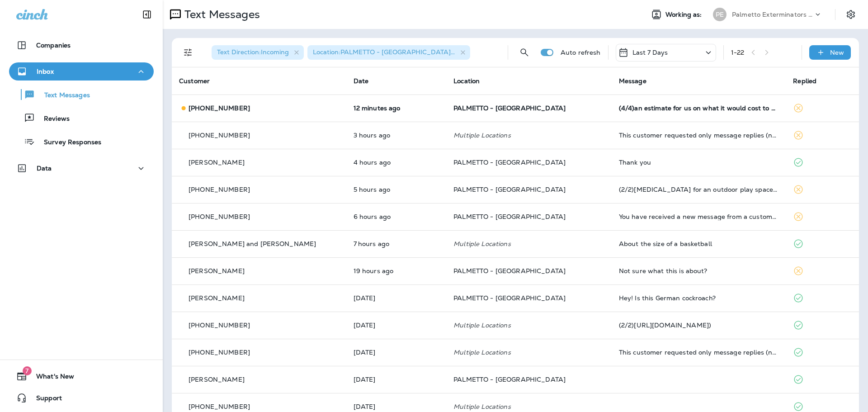 The image size is (868, 412). What do you see at coordinates (81, 168) in the screenshot?
I see `button: Data` at bounding box center [81, 168].